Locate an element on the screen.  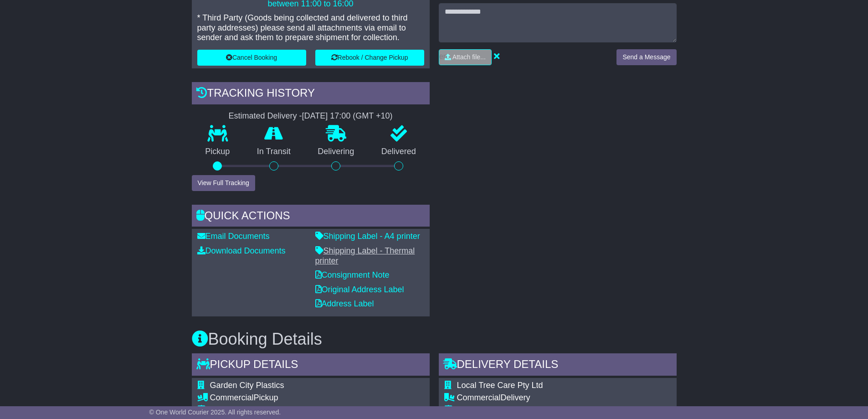
a: Address Label is located at coordinates (344, 303).